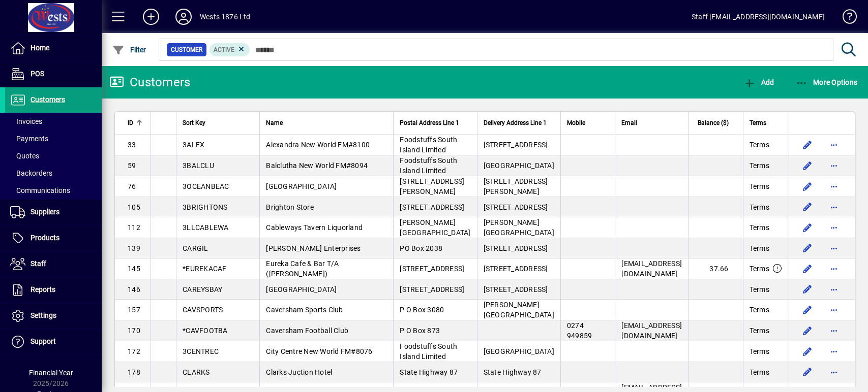 This screenshot has height=392, width=868. Describe the element at coordinates (29, 139) in the screenshot. I see `span: Payments` at that location.